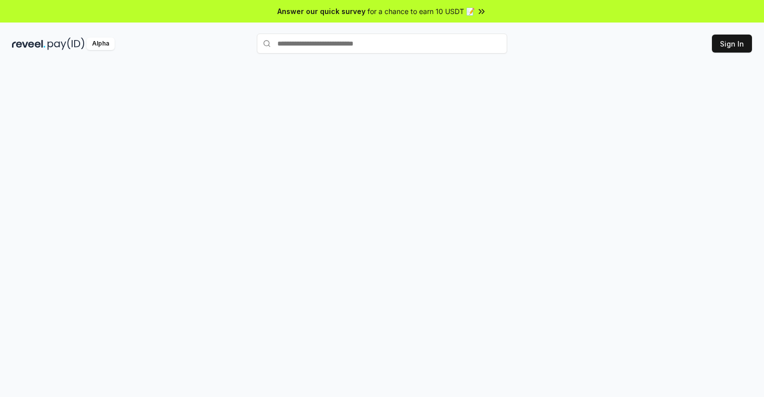  Describe the element at coordinates (421, 11) in the screenshot. I see `span: for a chance to earn 10 USDT 📝` at that location.